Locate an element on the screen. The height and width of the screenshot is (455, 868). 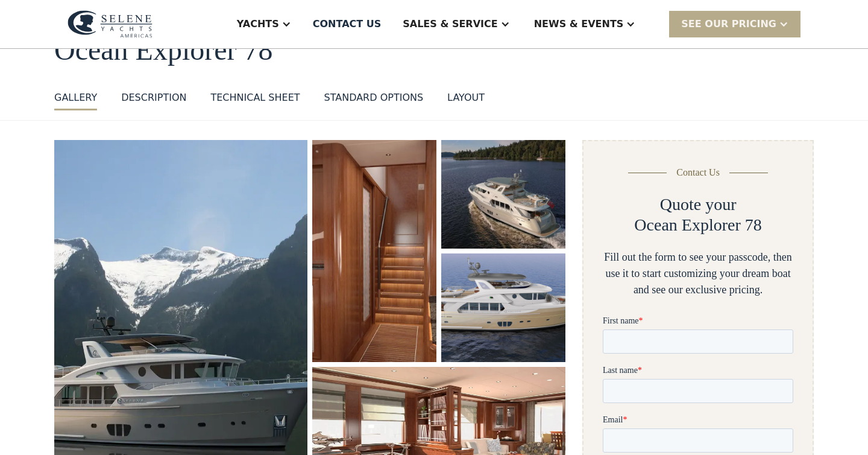
div: GALLERY is located at coordinates (76, 98).